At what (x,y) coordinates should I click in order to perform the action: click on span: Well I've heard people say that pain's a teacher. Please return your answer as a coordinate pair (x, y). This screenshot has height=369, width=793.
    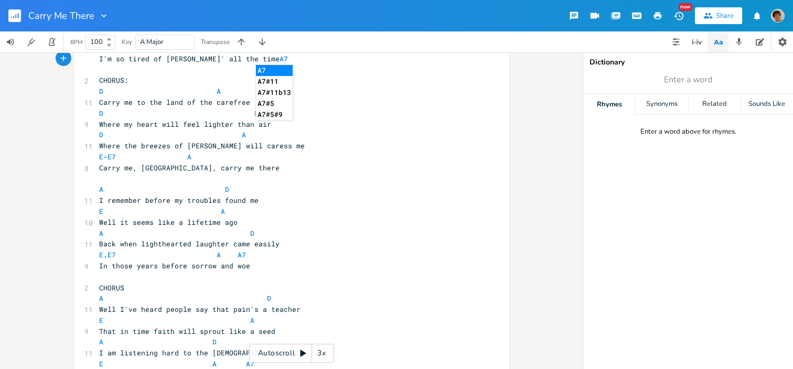
    Looking at the image, I should click on (200, 310).